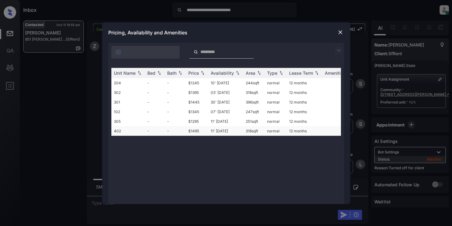 This screenshot has width=452, height=226. What do you see at coordinates (128, 102) in the screenshot?
I see `td: 301` at bounding box center [128, 102].